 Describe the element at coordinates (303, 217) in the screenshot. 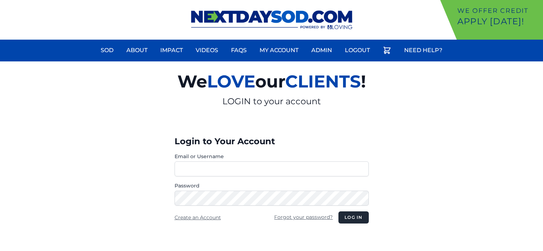

I see `a: Forgot your password?` at that location.